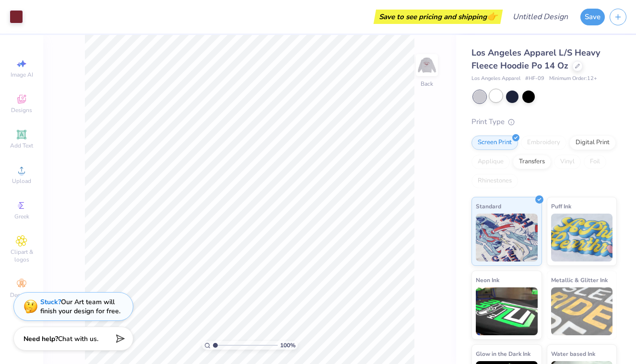  What do you see at coordinates (80, 307) in the screenshot?
I see `div: Our Art team will finish your design for free.` at bounding box center [80, 307].